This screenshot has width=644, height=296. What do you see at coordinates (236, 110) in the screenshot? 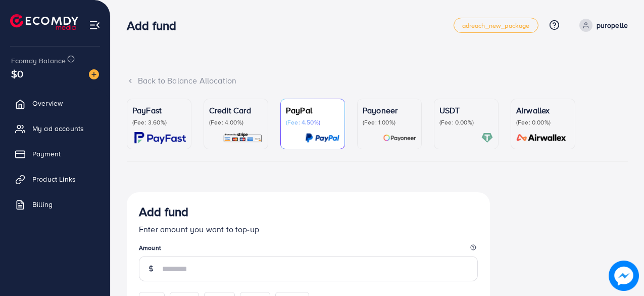
I see `p: Credit Card` at bounding box center [236, 110].